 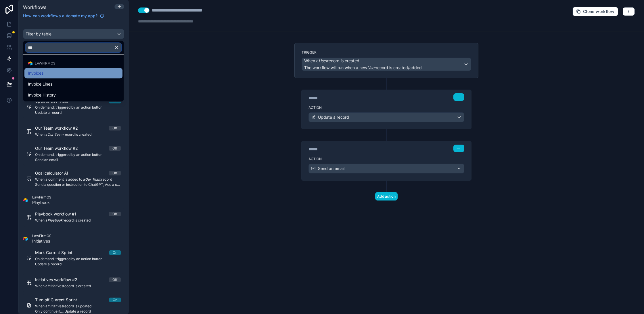 I want to click on span: Update a record, so click(x=333, y=117).